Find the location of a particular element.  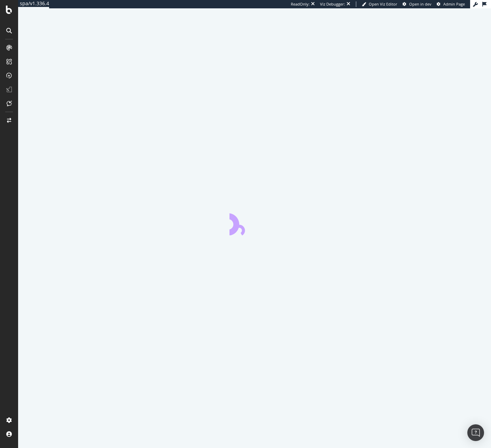

a: Open Viz Editor is located at coordinates (379, 4).